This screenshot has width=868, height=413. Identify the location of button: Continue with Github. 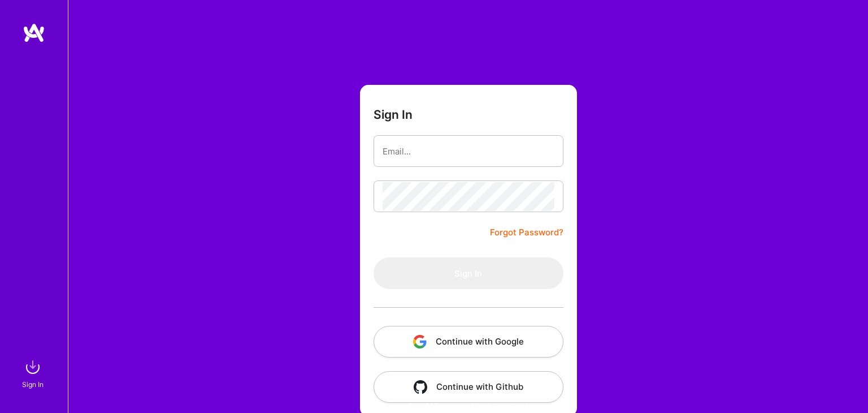
(469, 387).